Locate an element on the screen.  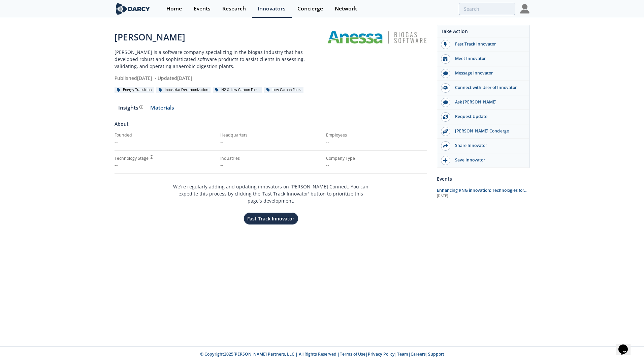
a: Terms of Use is located at coordinates (353, 354).